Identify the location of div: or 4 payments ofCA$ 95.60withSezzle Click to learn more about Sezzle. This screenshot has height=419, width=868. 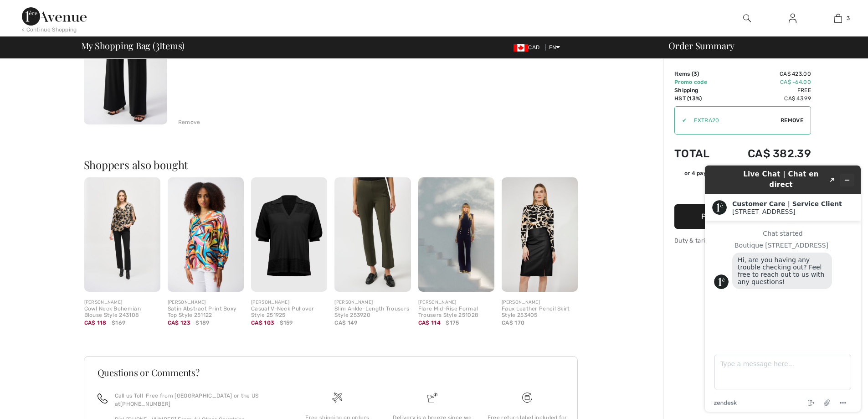
(743, 175).